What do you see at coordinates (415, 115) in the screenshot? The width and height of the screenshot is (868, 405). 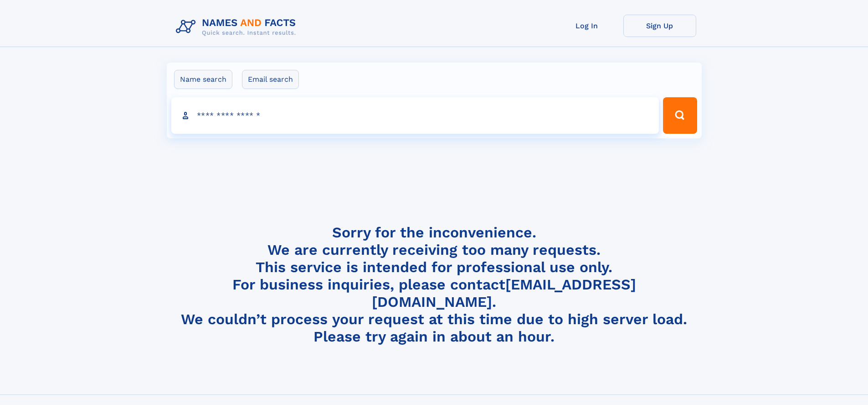 I see `input: search input` at bounding box center [415, 115].